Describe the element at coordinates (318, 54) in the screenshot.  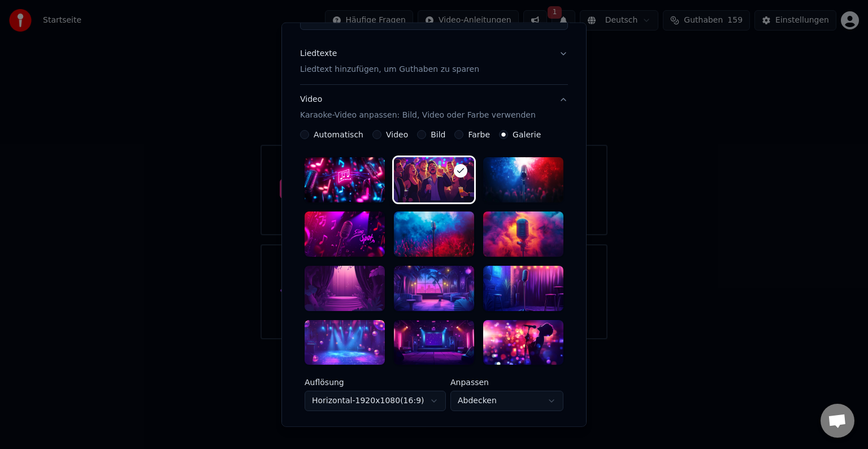
I see `div: Liedtexte` at that location.